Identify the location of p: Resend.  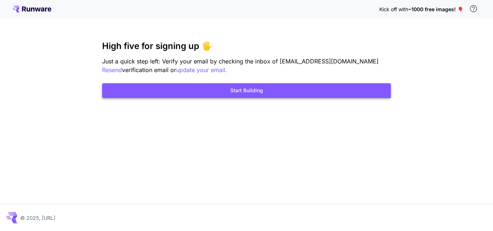
(112, 70).